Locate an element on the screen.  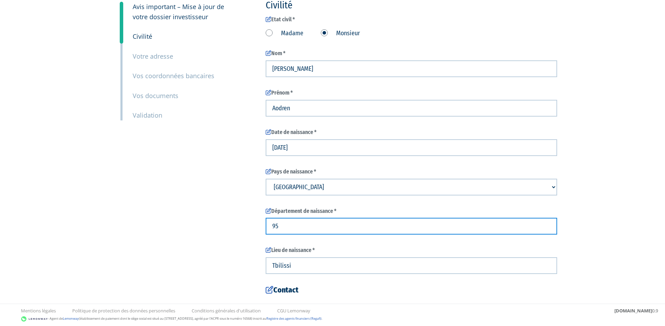
small: Civilité is located at coordinates (142, 36).